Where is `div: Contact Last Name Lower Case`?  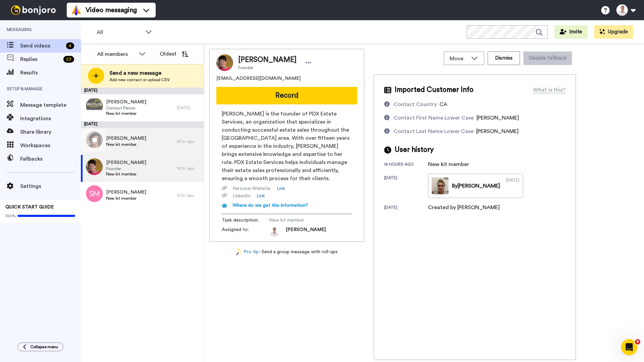 div: Contact Last Name Lower Case is located at coordinates (434, 131).